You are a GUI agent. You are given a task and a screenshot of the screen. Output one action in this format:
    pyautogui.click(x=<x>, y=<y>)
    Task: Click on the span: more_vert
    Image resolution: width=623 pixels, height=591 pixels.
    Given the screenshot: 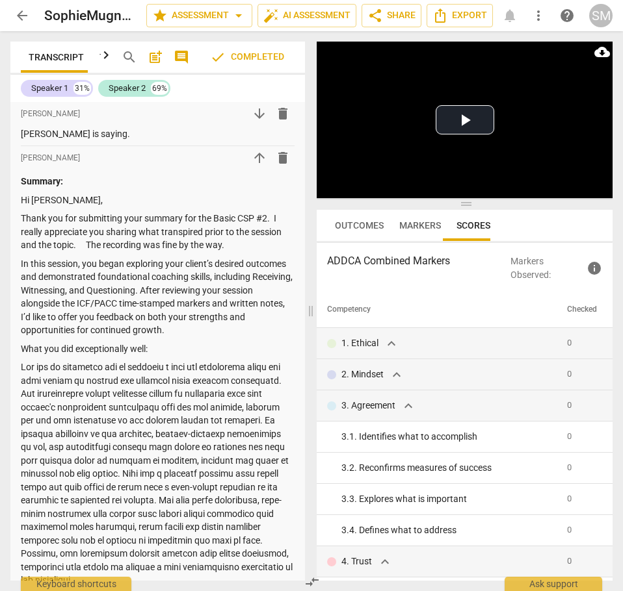 What is the action you would take?
    pyautogui.click(x=538, y=16)
    